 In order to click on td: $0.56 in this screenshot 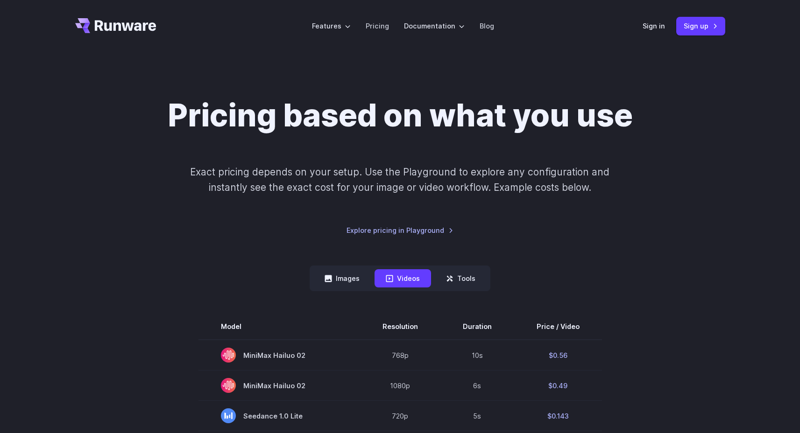, I will do `click(558, 355)`.